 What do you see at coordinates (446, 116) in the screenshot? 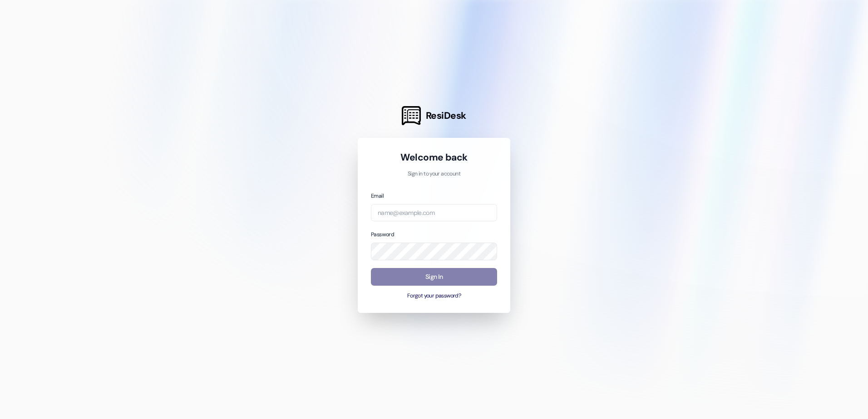
I see `span: ResiDesk` at bounding box center [446, 116].